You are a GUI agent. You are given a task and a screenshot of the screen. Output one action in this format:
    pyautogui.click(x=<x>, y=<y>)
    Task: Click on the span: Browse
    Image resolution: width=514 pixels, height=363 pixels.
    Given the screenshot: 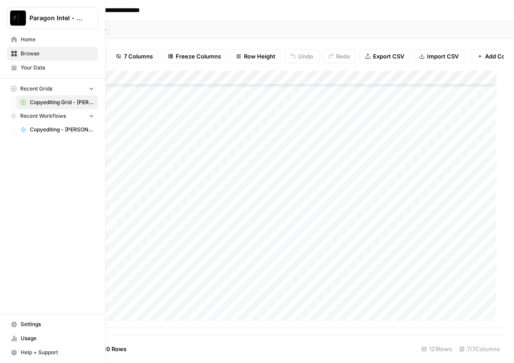 What is the action you would take?
    pyautogui.click(x=57, y=54)
    